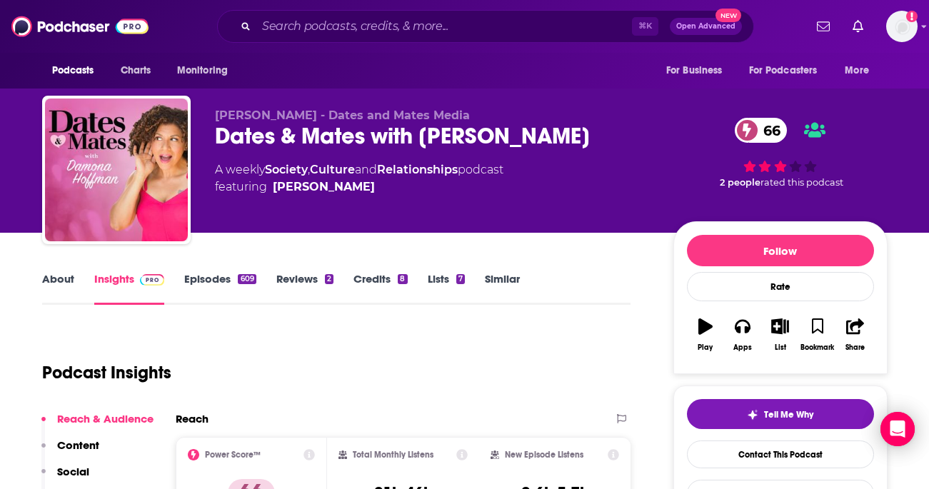 The image size is (929, 489). What do you see at coordinates (70, 451) in the screenshot?
I see `button: Content` at bounding box center [70, 451].